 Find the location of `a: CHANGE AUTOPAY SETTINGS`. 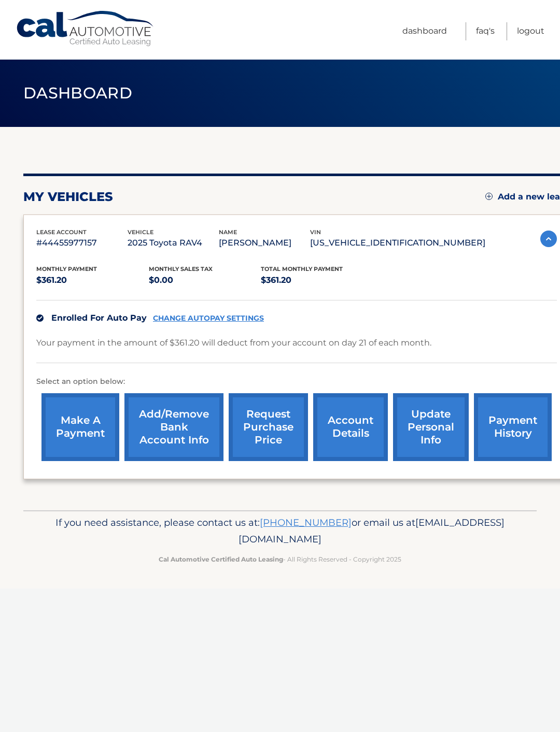

a: CHANGE AUTOPAY SETTINGS is located at coordinates (208, 319).